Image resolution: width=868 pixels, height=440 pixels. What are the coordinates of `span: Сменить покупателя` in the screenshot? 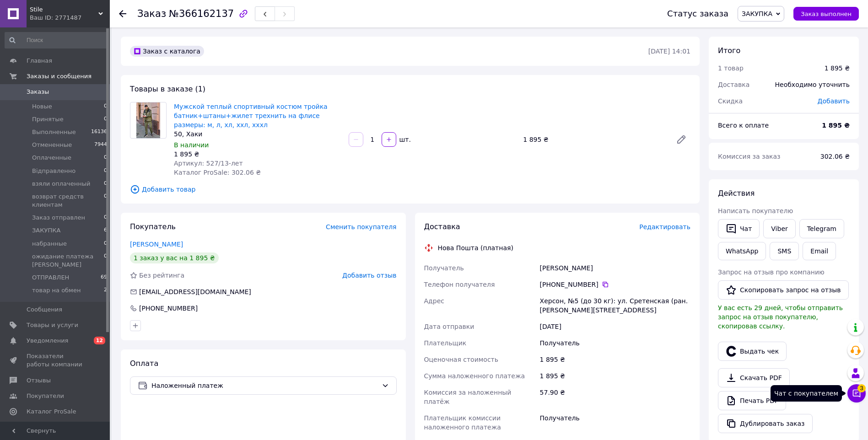 It's located at (361, 227).